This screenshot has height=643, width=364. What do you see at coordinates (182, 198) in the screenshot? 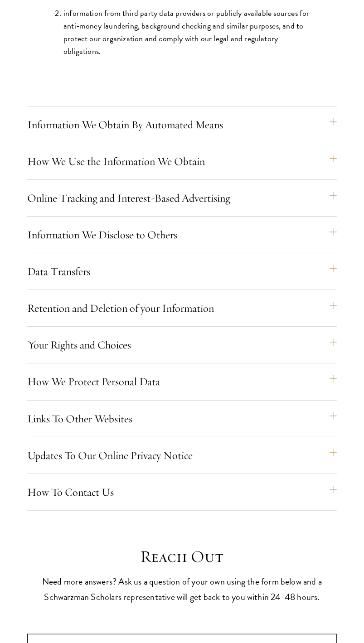
I see `button: Online Tracking and Interest-Based Advertising` at bounding box center [182, 198].